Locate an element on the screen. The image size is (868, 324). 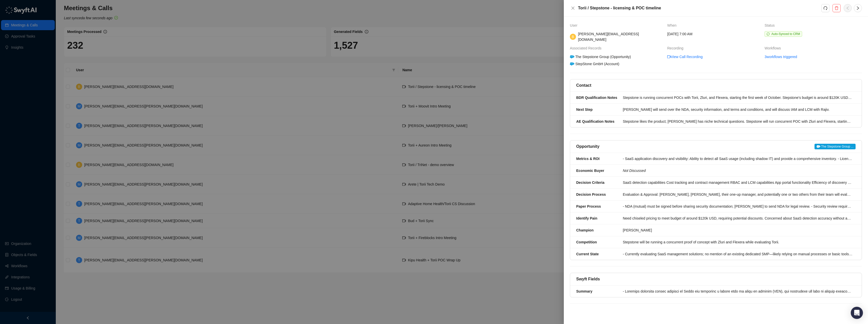
span: Recording is located at coordinates (676, 48).